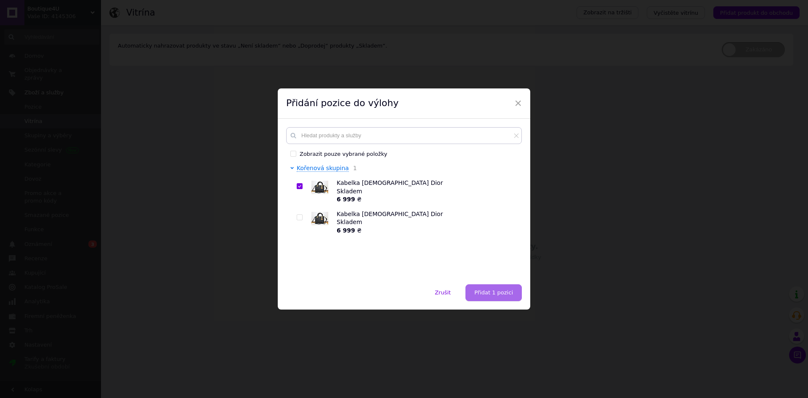 The width and height of the screenshot is (808, 398). What do you see at coordinates (323, 168) in the screenshot?
I see `font: Kořenová skupina` at bounding box center [323, 168].